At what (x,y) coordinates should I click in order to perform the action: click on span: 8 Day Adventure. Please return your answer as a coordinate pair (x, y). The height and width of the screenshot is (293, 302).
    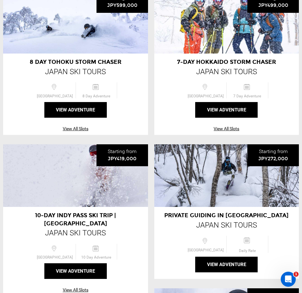
    Looking at the image, I should click on (96, 96).